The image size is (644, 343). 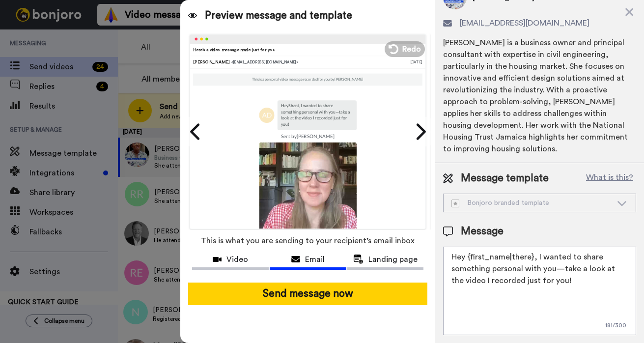 I want to click on textarea: Hey {first_name|there}, I wanted to share something personal with you—take a look at the video I ..., so click(x=540, y=291).